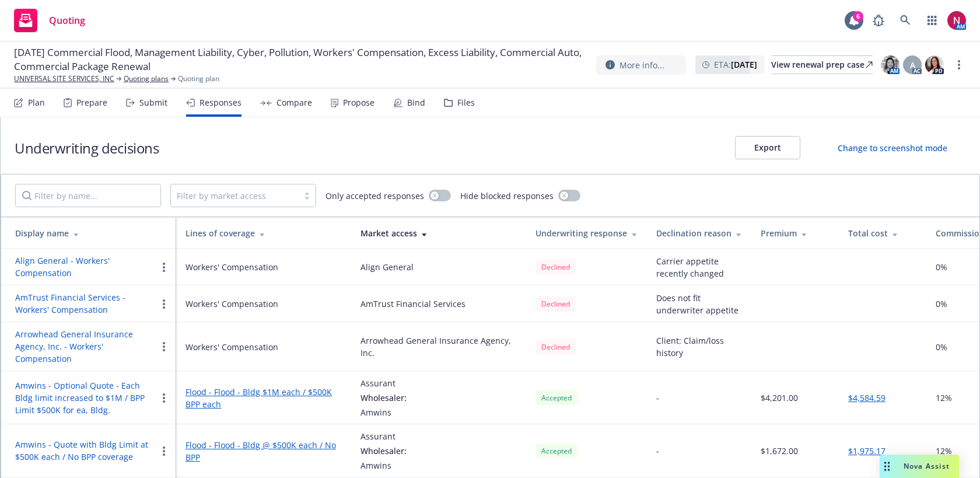 The height and width of the screenshot is (478, 980). I want to click on span: Quoting, so click(67, 21).